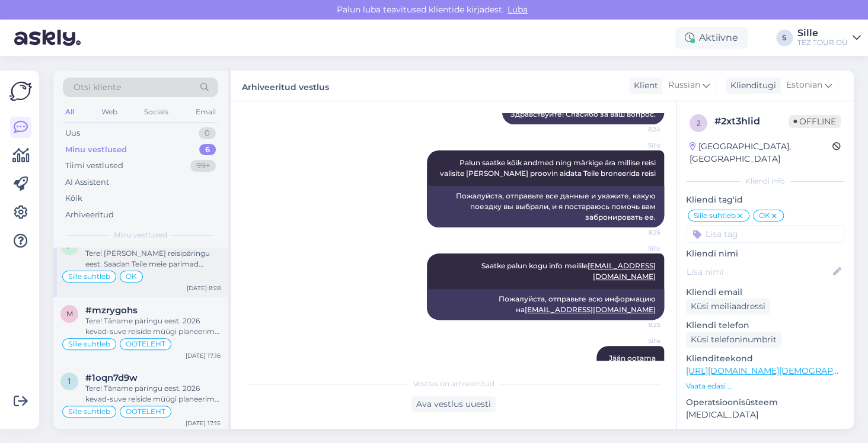  Describe the element at coordinates (643, 85) in the screenshot. I see `div: Klient` at that location.